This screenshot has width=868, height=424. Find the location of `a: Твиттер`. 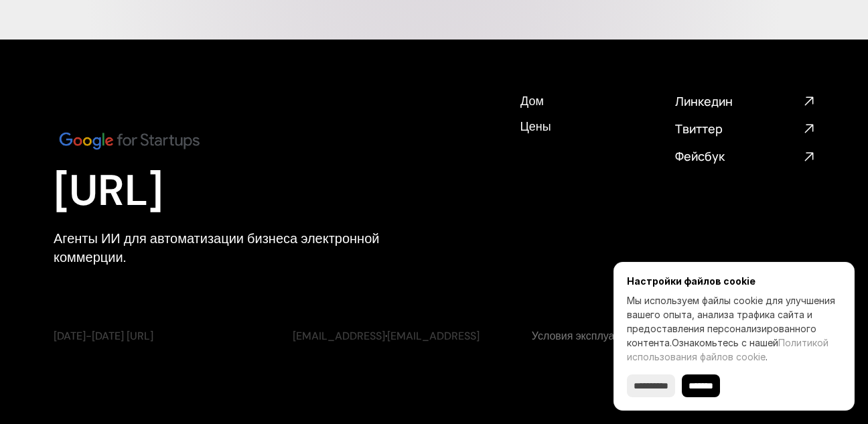

a: Твиттер is located at coordinates (744, 129).